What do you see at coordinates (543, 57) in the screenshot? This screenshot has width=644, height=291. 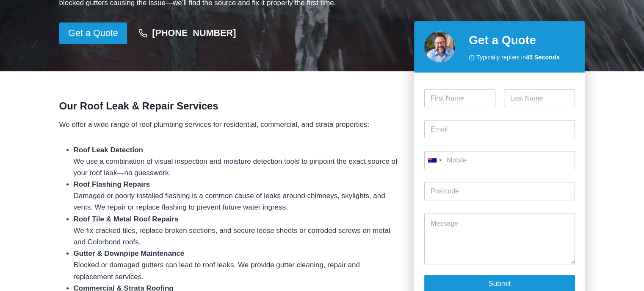 I see `strong: 45 Seconds` at bounding box center [543, 57].